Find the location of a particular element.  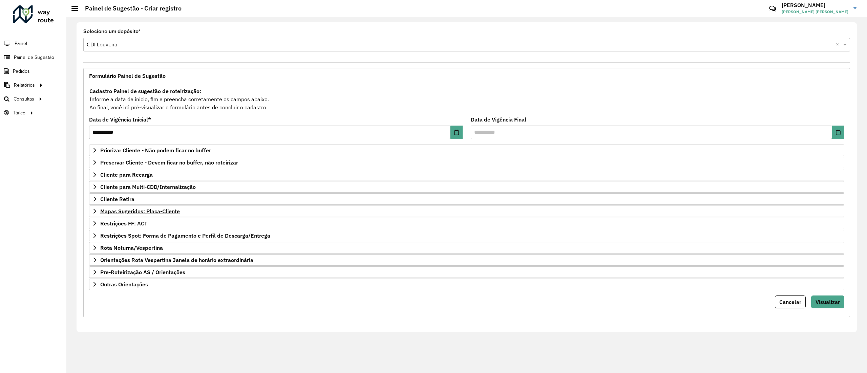

span: Painel is located at coordinates (21, 43).